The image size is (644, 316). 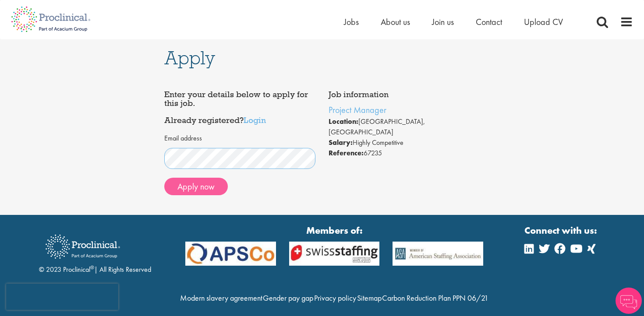 What do you see at coordinates (435, 298) in the screenshot?
I see `a: Carbon Reduction Plan PPN 06/21` at bounding box center [435, 298].